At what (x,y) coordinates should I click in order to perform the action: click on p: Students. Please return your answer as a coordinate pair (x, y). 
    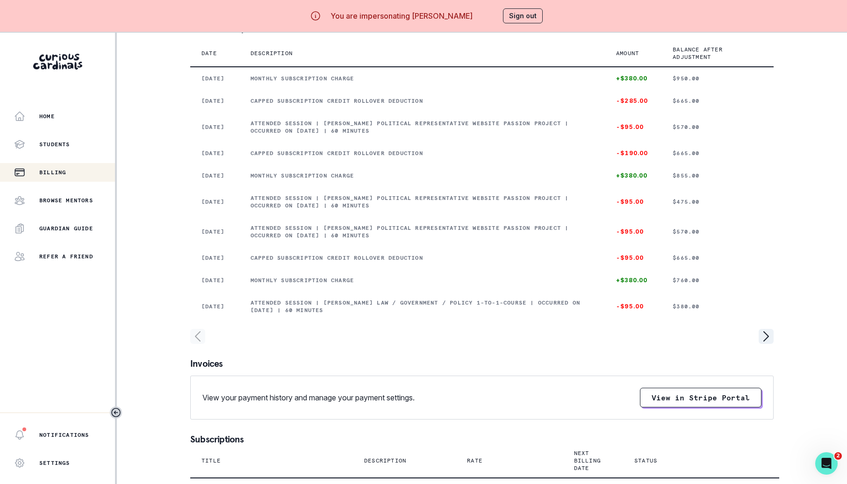
    Looking at the image, I should click on (55, 144).